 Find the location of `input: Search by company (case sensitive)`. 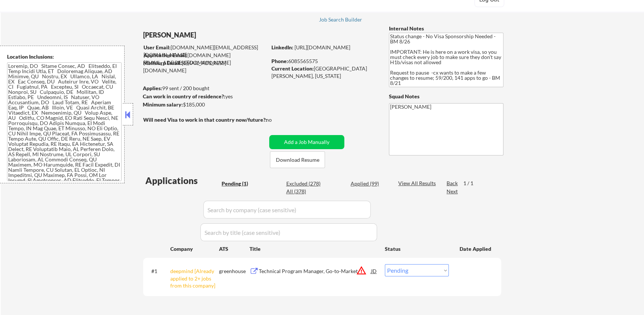

input: Search by company (case sensitive) is located at coordinates (287, 210).